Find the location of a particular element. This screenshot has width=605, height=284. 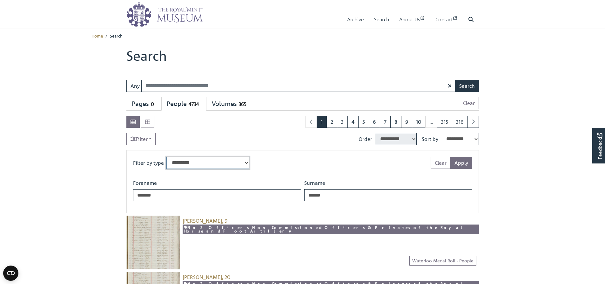

label: Forename is located at coordinates (145, 183).